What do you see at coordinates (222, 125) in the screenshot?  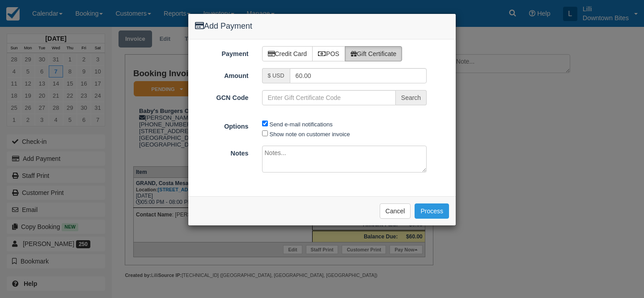 I see `label: Options` at bounding box center [222, 125].